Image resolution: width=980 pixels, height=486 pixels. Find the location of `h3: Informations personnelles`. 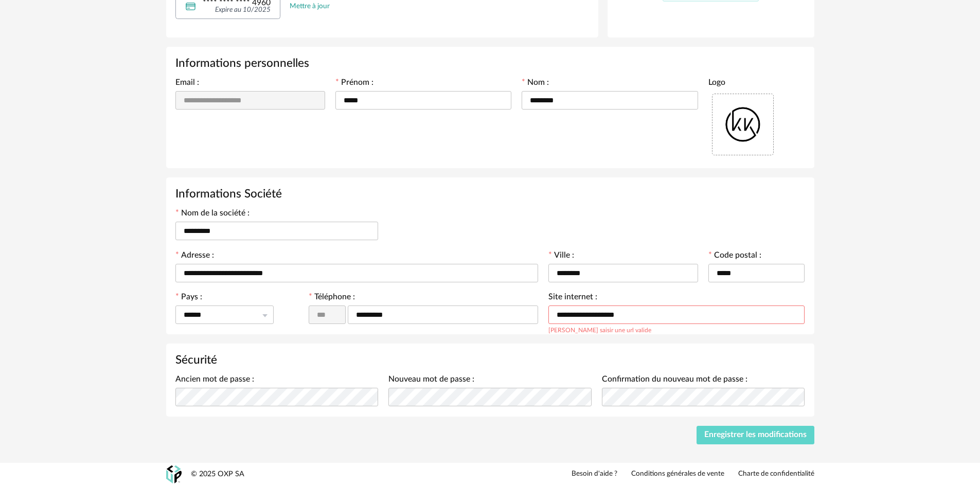

h3: Informations personnelles is located at coordinates (490, 63).